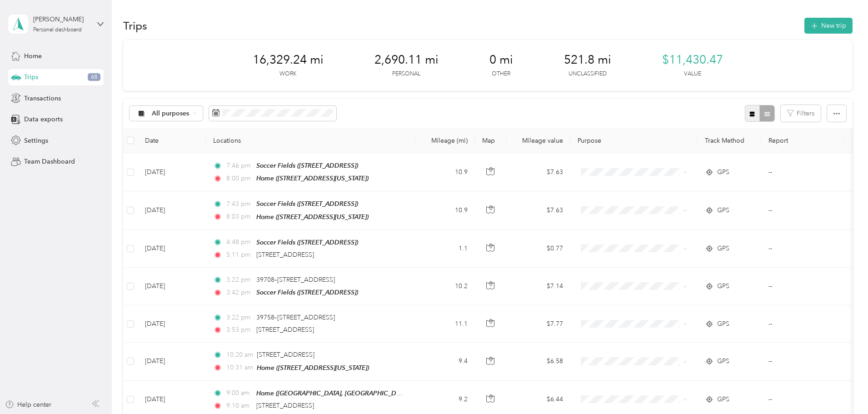  What do you see at coordinates (135, 25) in the screenshot?
I see `h1: Trips` at bounding box center [135, 25].